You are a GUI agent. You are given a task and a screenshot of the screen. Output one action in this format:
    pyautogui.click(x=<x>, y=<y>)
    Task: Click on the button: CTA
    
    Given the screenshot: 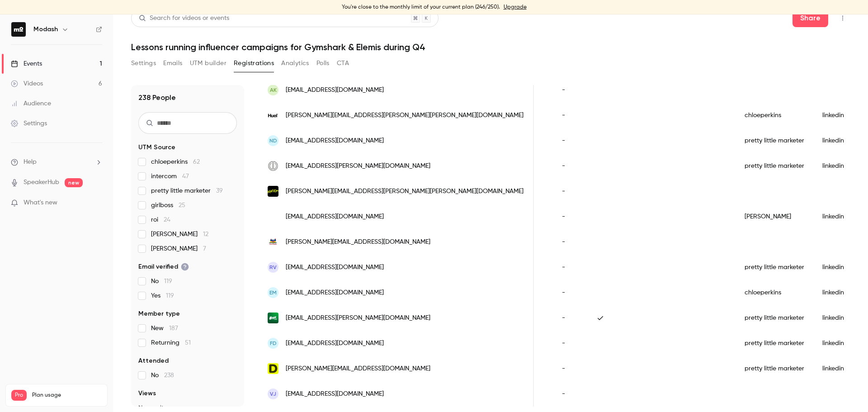 What is the action you would take?
    pyautogui.click(x=343, y=63)
    